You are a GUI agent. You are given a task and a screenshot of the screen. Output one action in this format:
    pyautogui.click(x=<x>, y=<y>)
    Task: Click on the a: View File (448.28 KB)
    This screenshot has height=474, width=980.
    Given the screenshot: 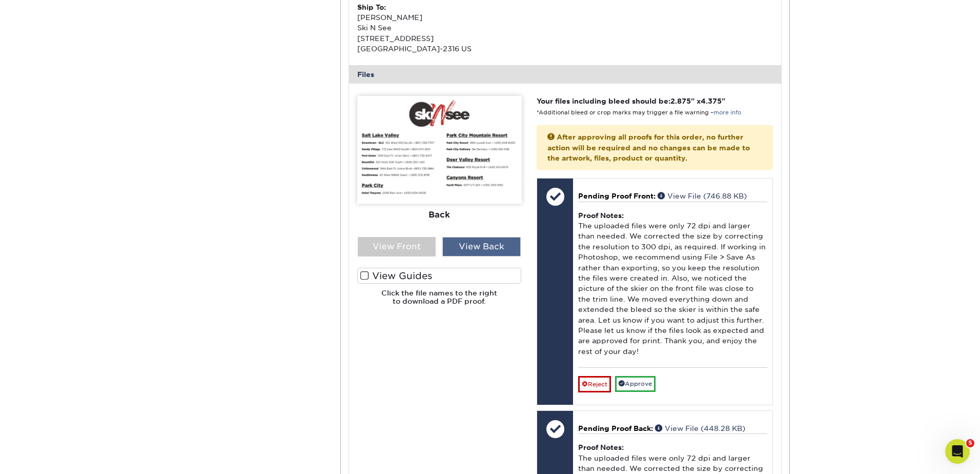 What is the action you would take?
    pyautogui.click(x=700, y=428)
    